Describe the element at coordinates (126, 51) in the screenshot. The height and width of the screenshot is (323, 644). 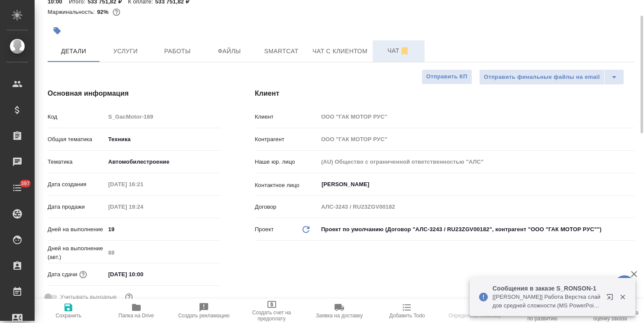
I see `span: Услуги` at that location.